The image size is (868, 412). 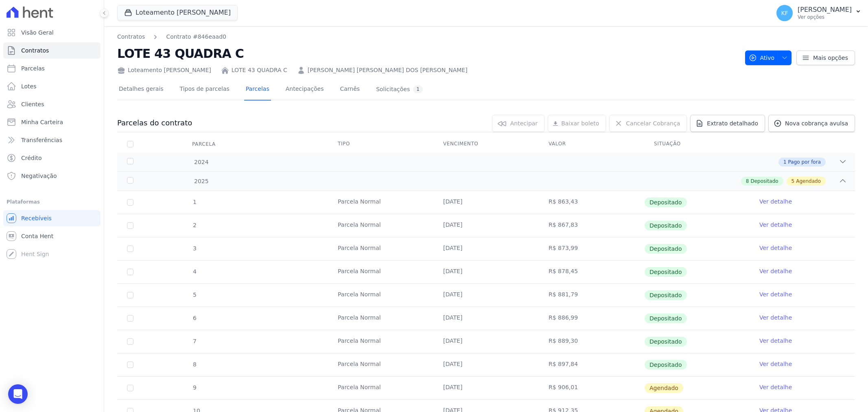 I want to click on span: Ativo, so click(x=762, y=58).